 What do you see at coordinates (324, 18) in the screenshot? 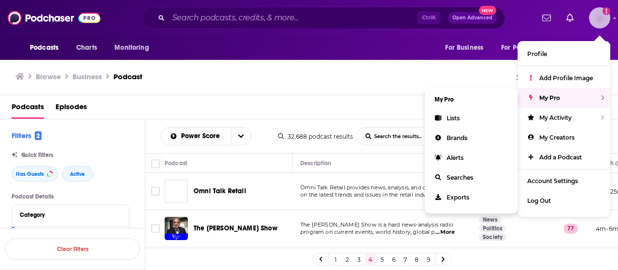
I see `div: Search podcasts, credits, & more...` at bounding box center [324, 18].